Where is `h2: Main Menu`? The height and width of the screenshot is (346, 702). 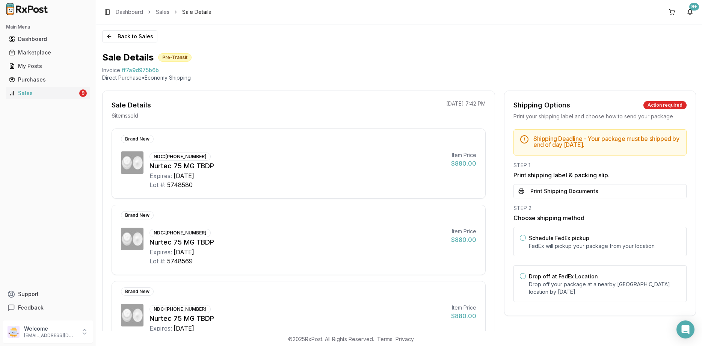 h2: Main Menu is located at coordinates (48, 27).